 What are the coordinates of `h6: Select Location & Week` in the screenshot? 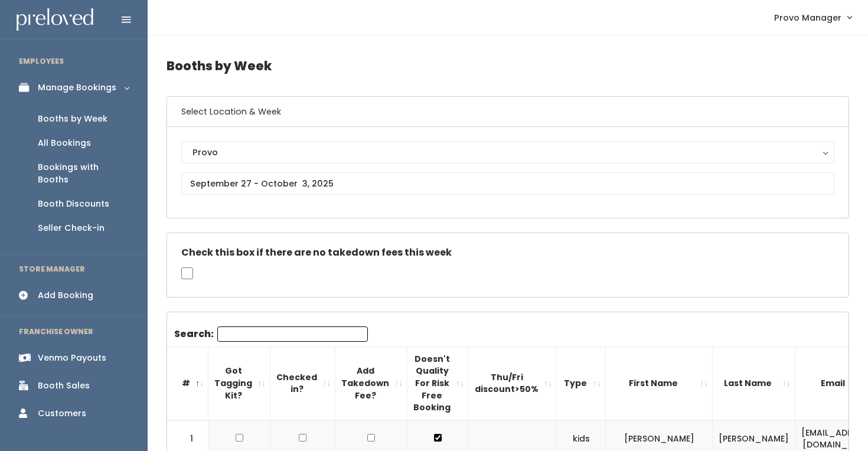 It's located at (507, 112).